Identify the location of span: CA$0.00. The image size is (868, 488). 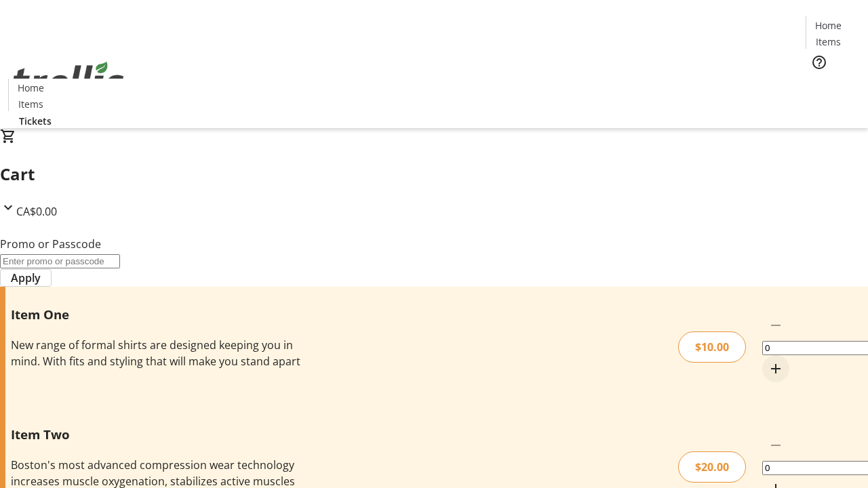
(36, 211).